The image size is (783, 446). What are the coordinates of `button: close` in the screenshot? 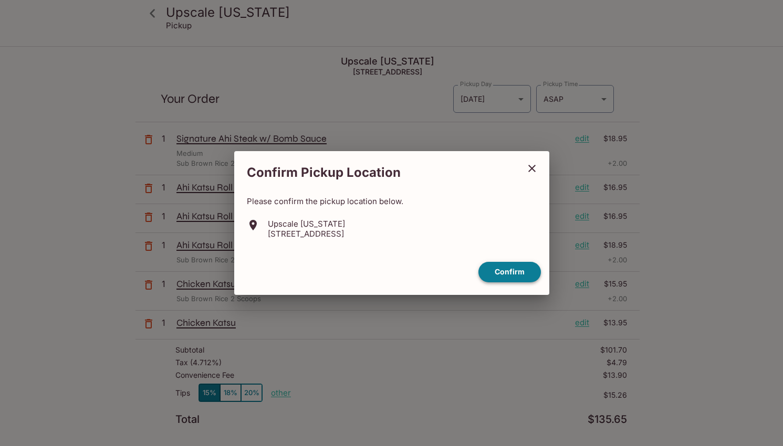 It's located at (532, 169).